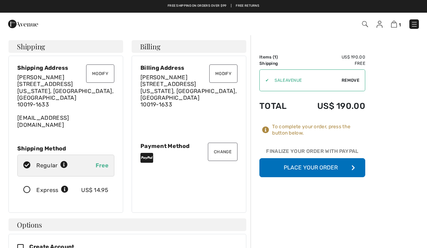  Describe the element at coordinates (278, 64) in the screenshot. I see `td: Shipping` at that location.